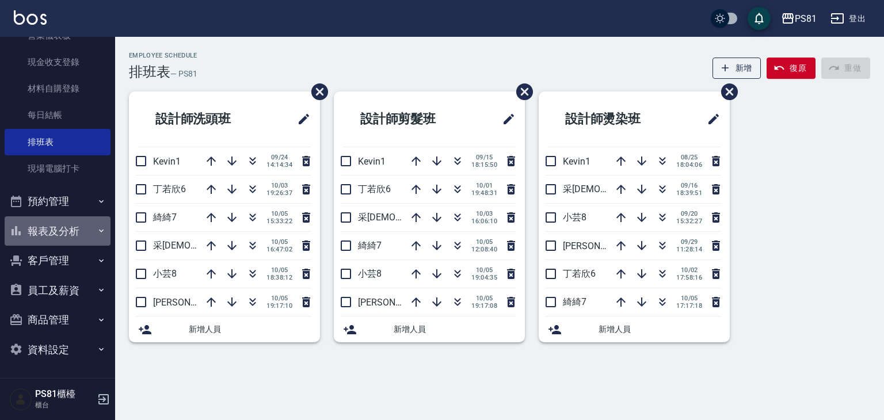 The image size is (884, 420). I want to click on a: 每日結帳, so click(58, 115).